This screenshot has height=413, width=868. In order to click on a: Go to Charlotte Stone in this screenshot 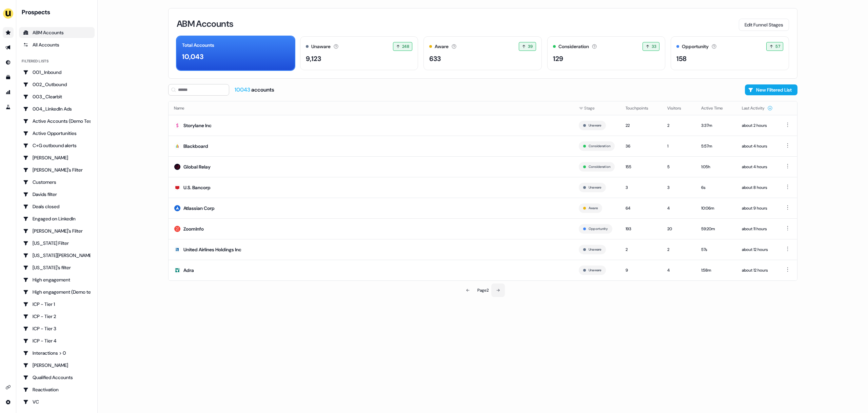, I will do `click(57, 157)`.